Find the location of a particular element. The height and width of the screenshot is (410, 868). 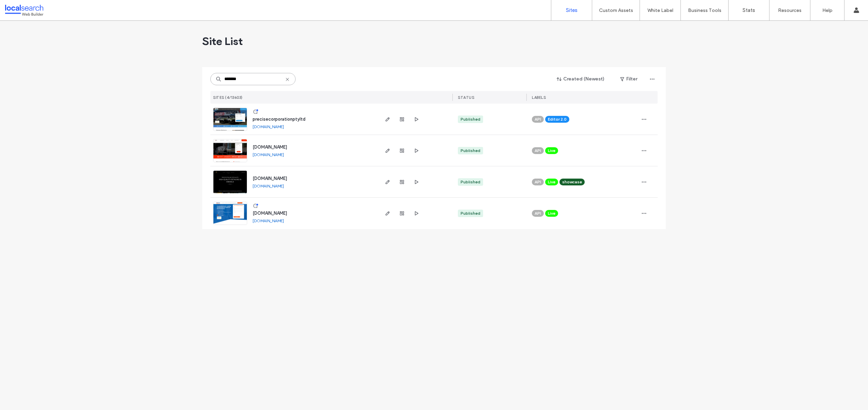

label: Business Tools is located at coordinates (705, 10).